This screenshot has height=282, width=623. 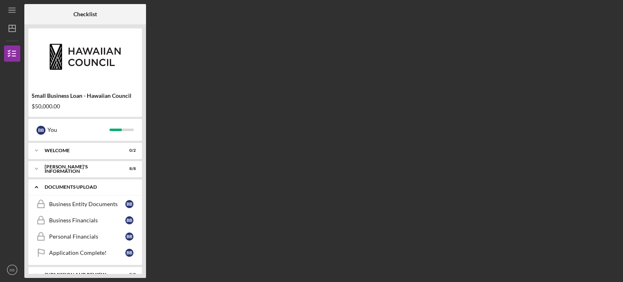 What do you see at coordinates (12, 270) in the screenshot?
I see `button: BB` at bounding box center [12, 270].